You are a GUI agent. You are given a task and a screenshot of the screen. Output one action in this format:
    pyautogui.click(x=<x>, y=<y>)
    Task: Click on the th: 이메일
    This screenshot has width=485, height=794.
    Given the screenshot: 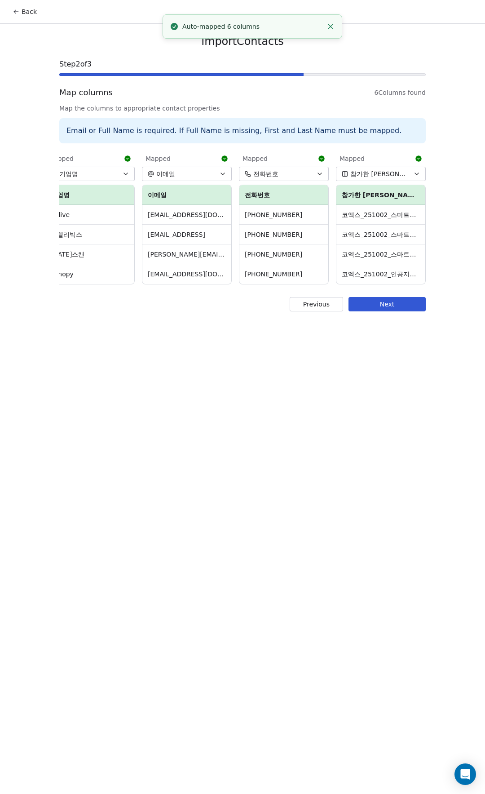 What is the action you would take?
    pyautogui.click(x=187, y=195)
    